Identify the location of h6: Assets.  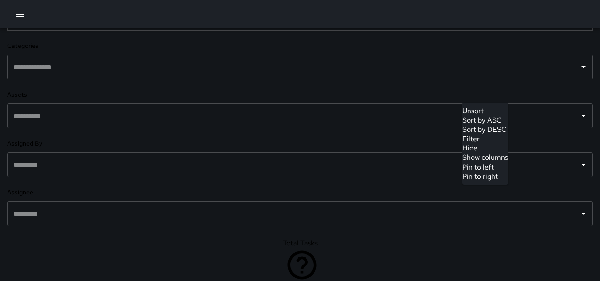
(300, 95).